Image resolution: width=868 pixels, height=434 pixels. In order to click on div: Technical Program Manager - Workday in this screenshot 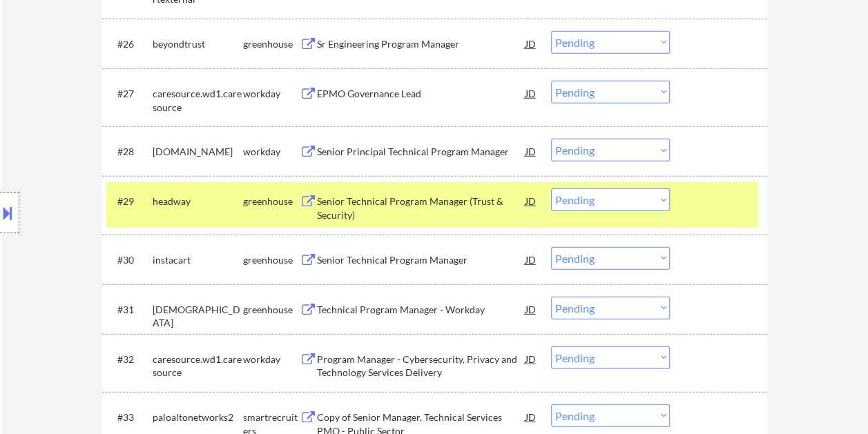, I will do `click(421, 309)`.